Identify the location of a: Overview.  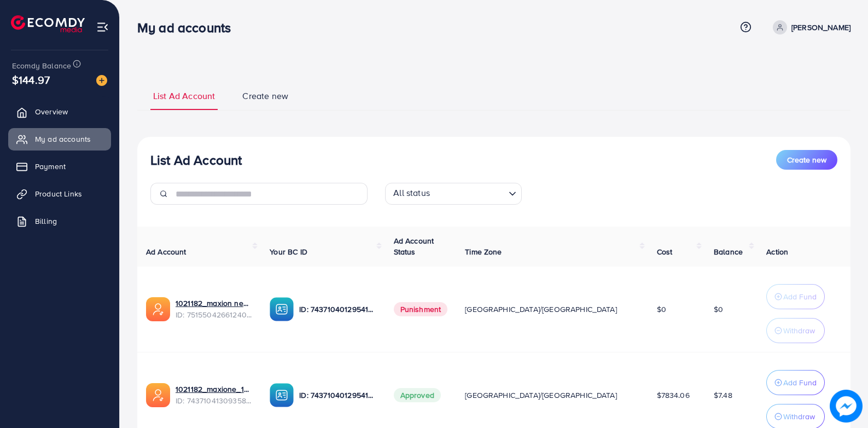
(59, 112).